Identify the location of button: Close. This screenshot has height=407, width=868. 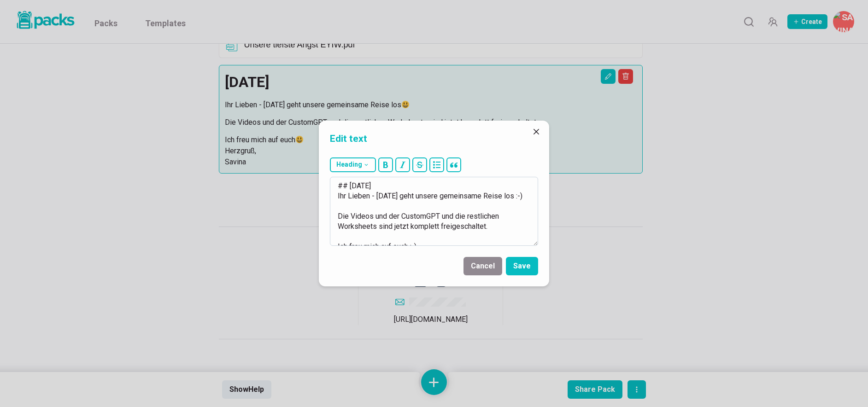
(536, 131).